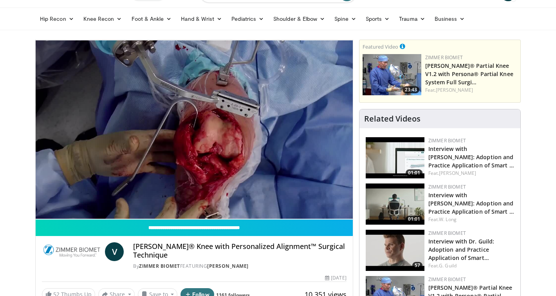 This screenshot has height=296, width=556. Describe the element at coordinates (72, 251) in the screenshot. I see `img: Zimmer Biomet` at that location.